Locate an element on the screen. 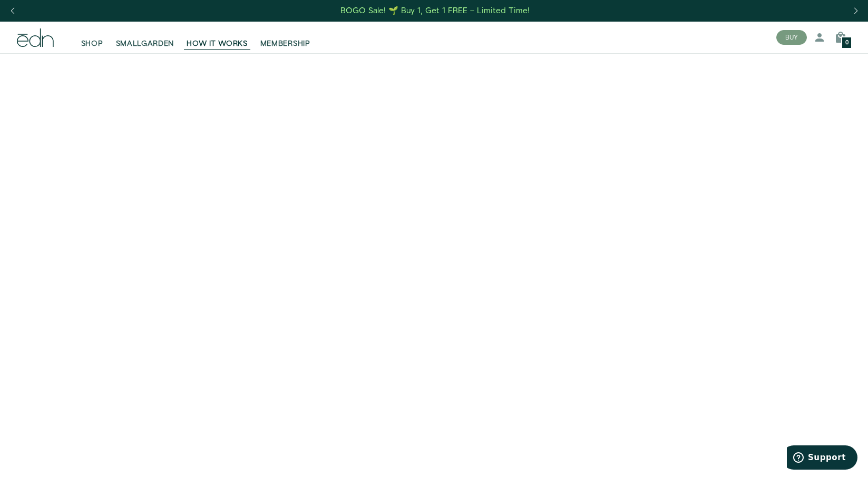 This screenshot has width=868, height=477. span: SMALLGARDEN is located at coordinates (145, 44).